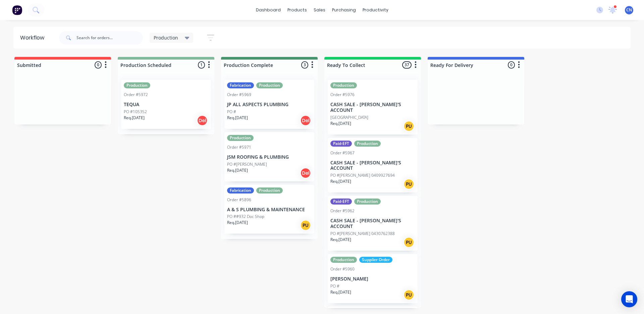  I want to click on div: sales, so click(319, 10).